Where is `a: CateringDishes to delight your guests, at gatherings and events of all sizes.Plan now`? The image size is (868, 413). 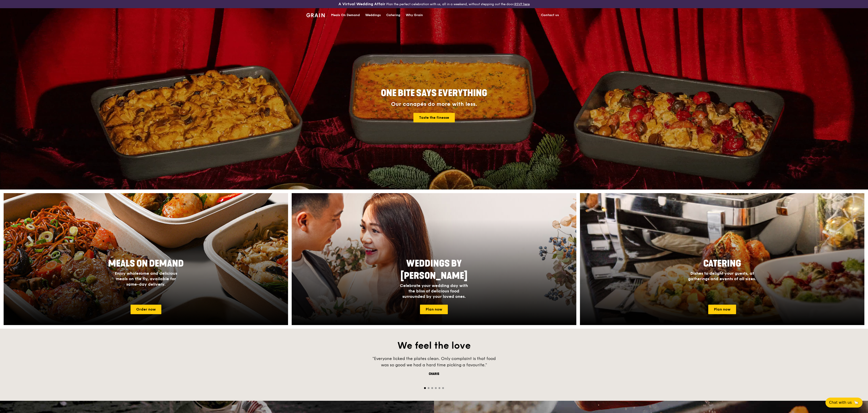
a: CateringDishes to delight your guests, at gatherings and events of all sizes.Plan now is located at coordinates (722, 259).